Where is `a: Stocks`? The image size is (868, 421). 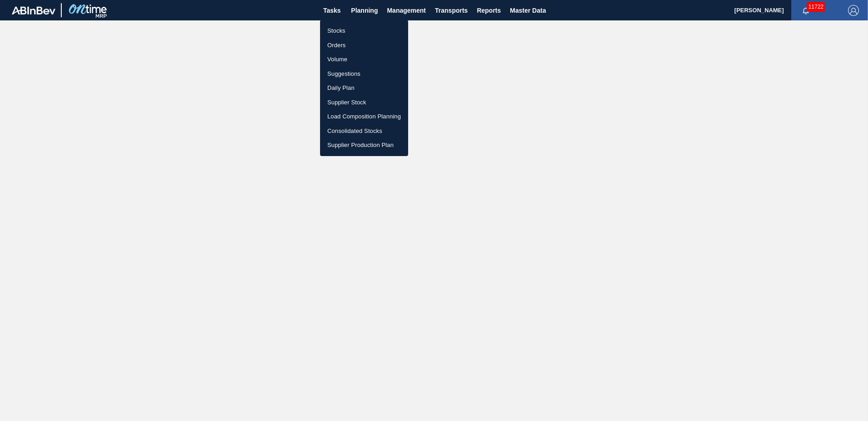 a: Stocks is located at coordinates (364, 31).